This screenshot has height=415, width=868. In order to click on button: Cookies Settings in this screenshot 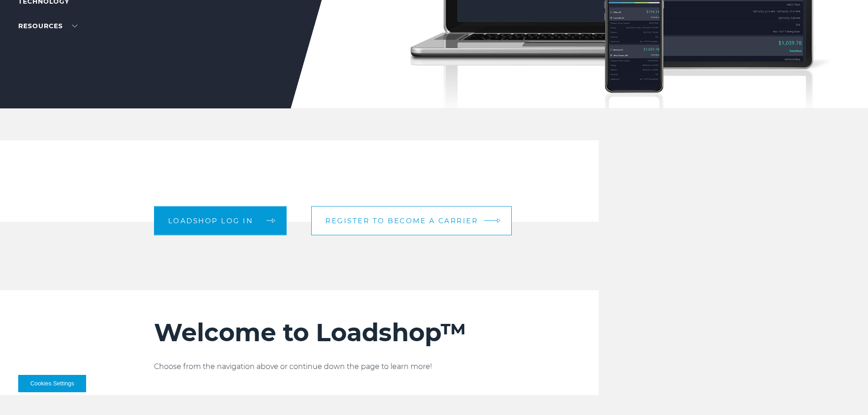, I will do `click(52, 384)`.